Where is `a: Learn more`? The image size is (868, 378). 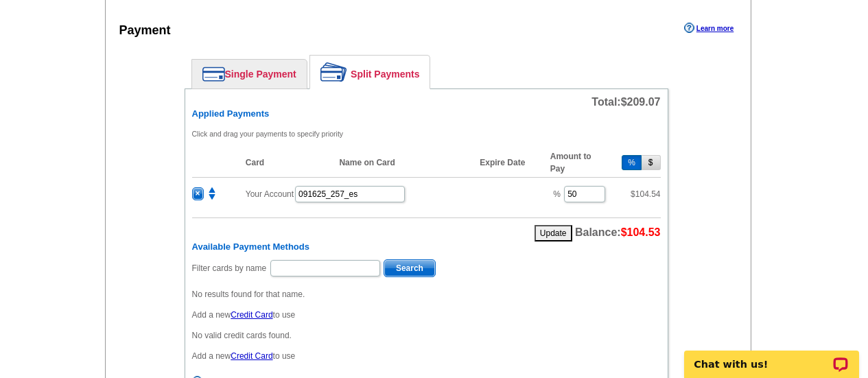
a: Learn more is located at coordinates (709, 28).